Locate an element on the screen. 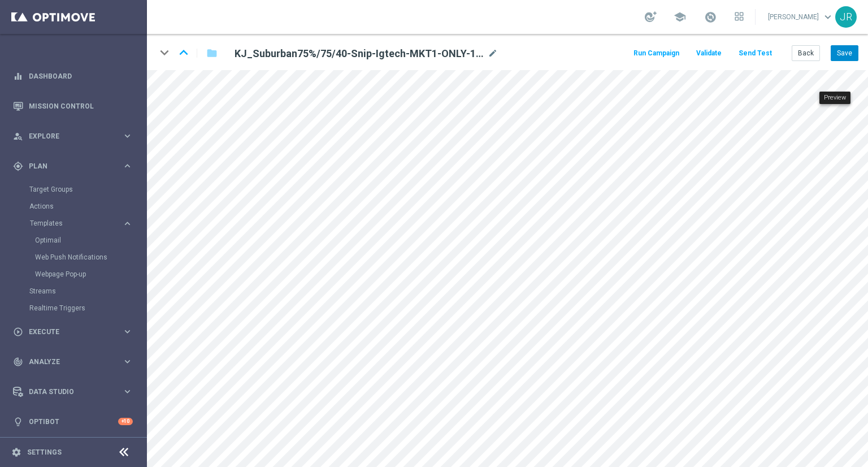  button: gps_fixed Plan keyboard_arrow_right is located at coordinates (73, 166).